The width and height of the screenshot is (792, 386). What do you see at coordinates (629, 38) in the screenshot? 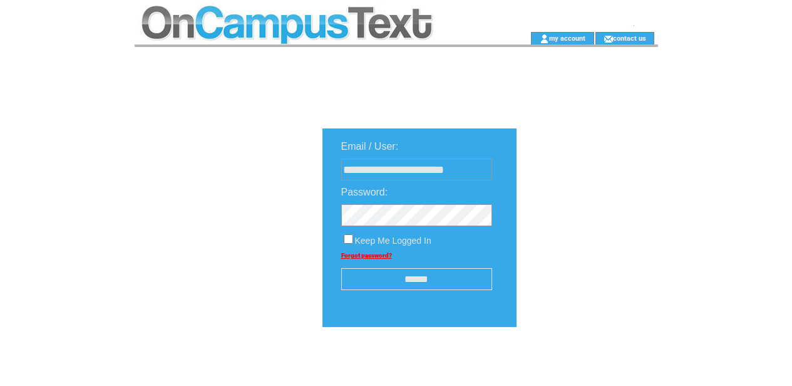
I see `a: contact us` at bounding box center [629, 38].